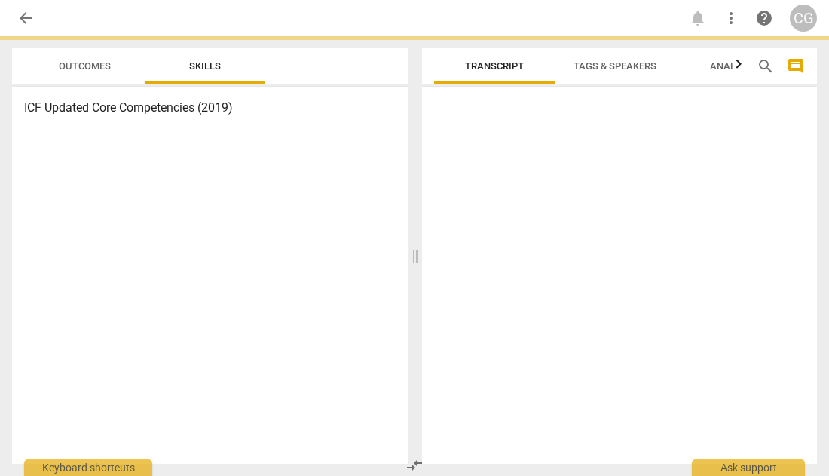  I want to click on div: Ask support, so click(748, 467).